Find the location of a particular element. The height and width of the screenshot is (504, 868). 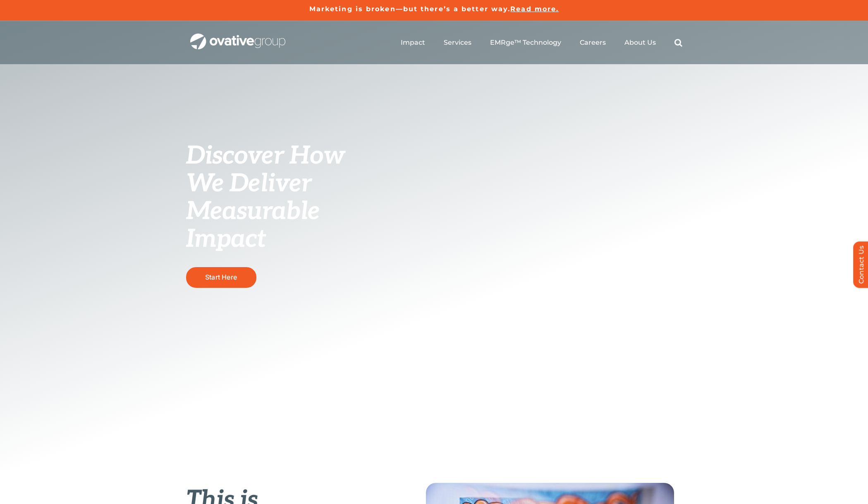

span: Start Here is located at coordinates (221, 277).